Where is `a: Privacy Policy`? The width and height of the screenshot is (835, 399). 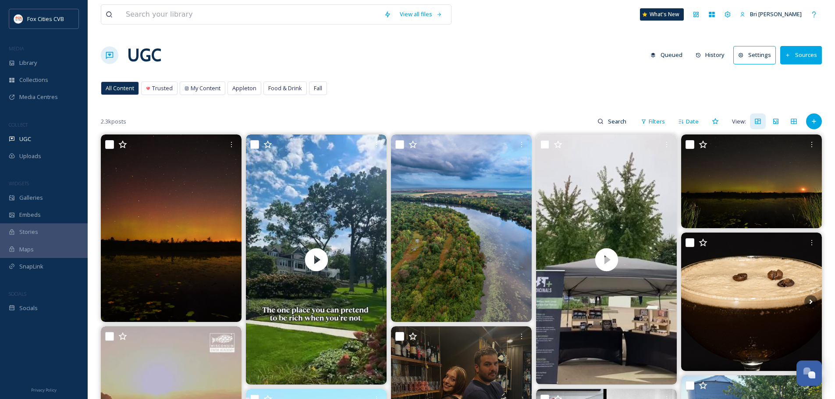
a: Privacy Policy is located at coordinates (44, 390).